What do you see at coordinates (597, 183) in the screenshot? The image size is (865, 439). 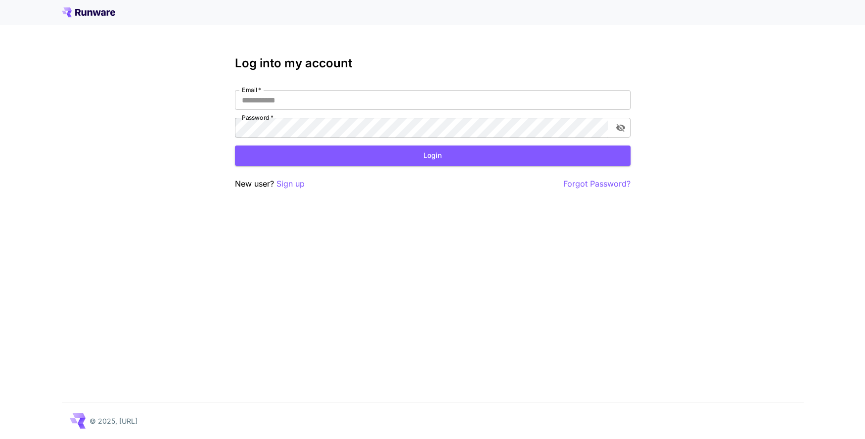 I see `button: Forgot Password?` at bounding box center [597, 183].